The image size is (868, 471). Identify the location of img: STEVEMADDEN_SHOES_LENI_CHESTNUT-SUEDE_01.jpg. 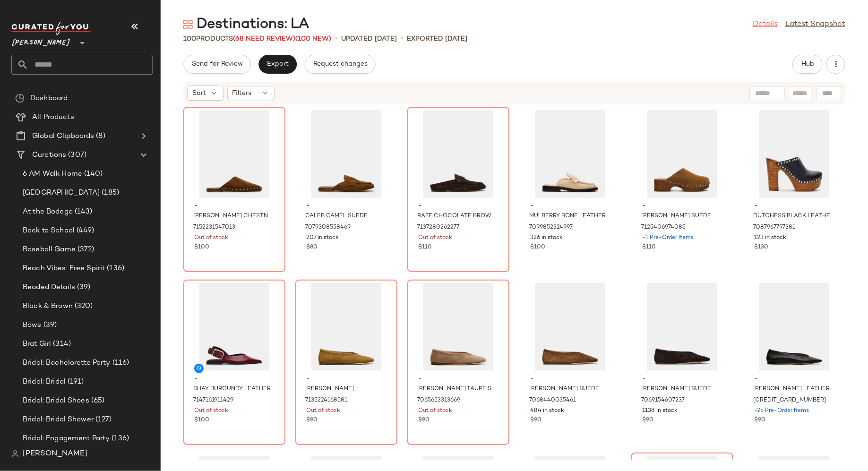
(571, 327).